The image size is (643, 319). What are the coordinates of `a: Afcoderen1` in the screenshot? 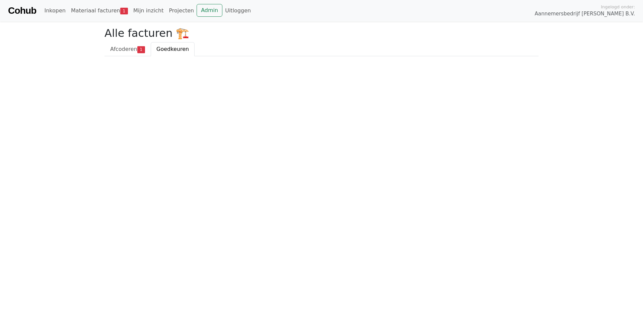 It's located at (128, 49).